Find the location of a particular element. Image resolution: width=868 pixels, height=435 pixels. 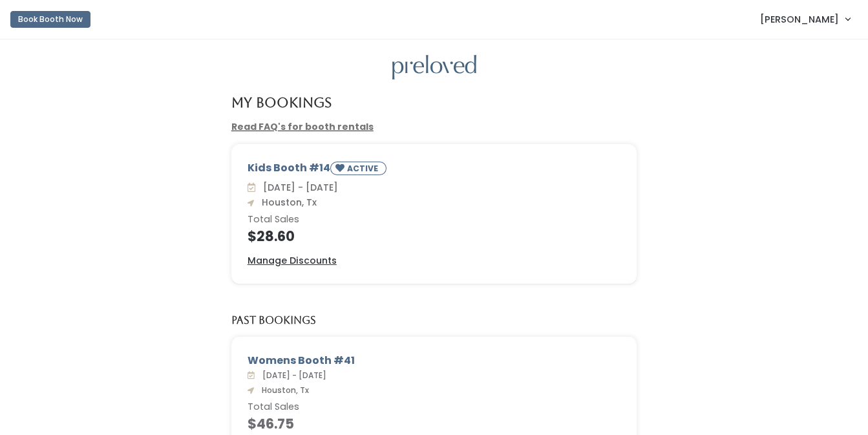

h4: $28.60 is located at coordinates (434, 235).